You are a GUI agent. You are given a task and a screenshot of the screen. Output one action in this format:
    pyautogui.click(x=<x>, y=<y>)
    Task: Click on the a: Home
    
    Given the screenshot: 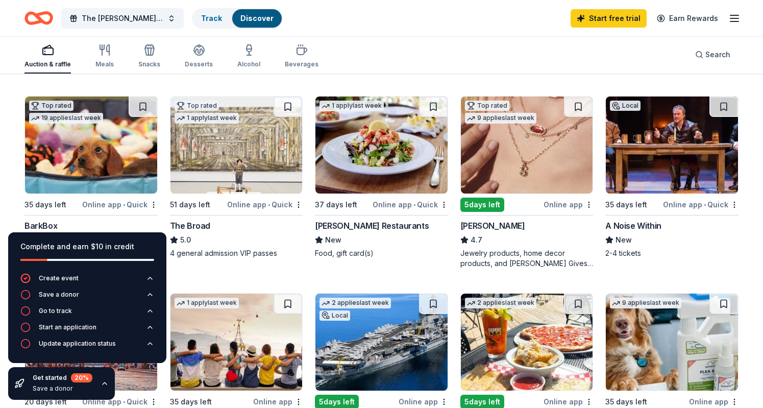 What is the action you would take?
    pyautogui.click(x=39, y=18)
    